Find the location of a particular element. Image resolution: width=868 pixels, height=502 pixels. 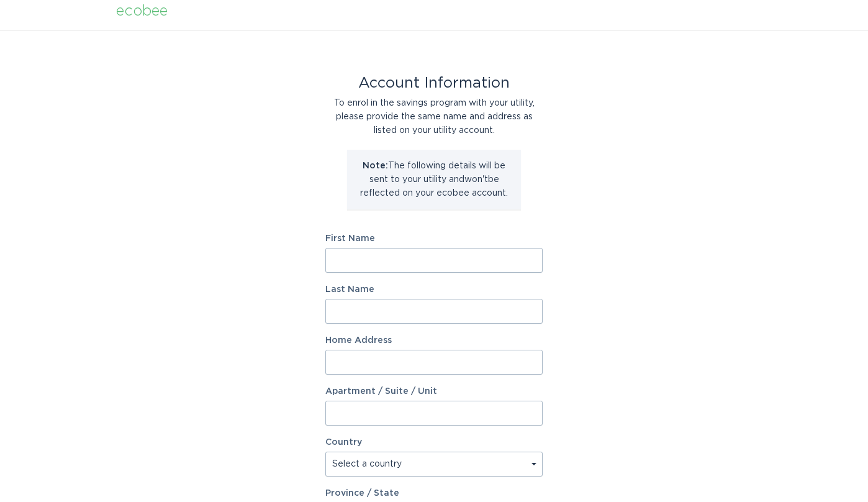

label: First Name is located at coordinates (434, 238).